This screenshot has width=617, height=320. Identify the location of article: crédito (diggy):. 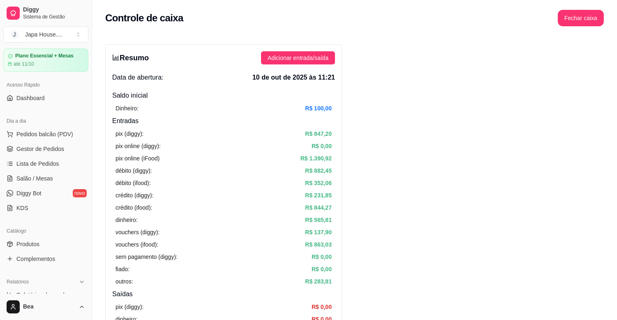
(134, 196).